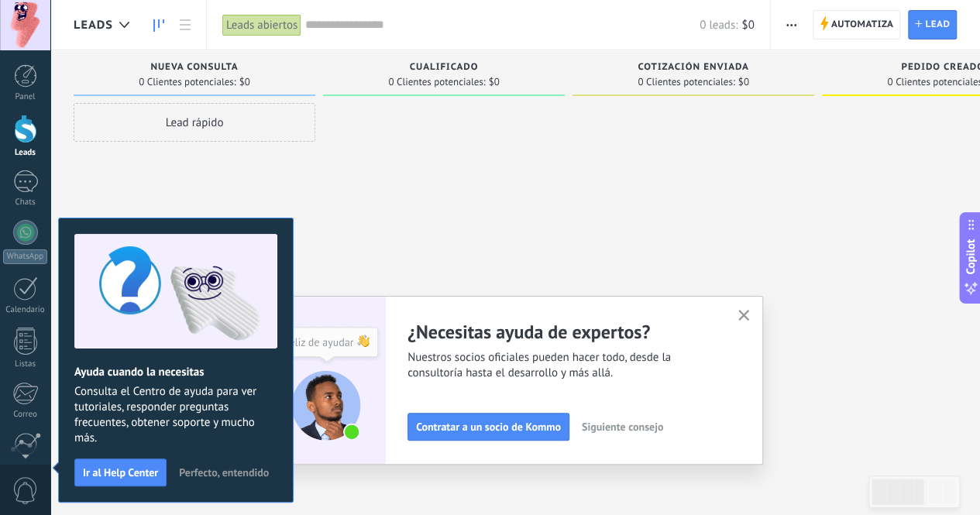 This screenshot has width=980, height=515. Describe the element at coordinates (224, 472) in the screenshot. I see `span: Perfecto, entendido` at that location.